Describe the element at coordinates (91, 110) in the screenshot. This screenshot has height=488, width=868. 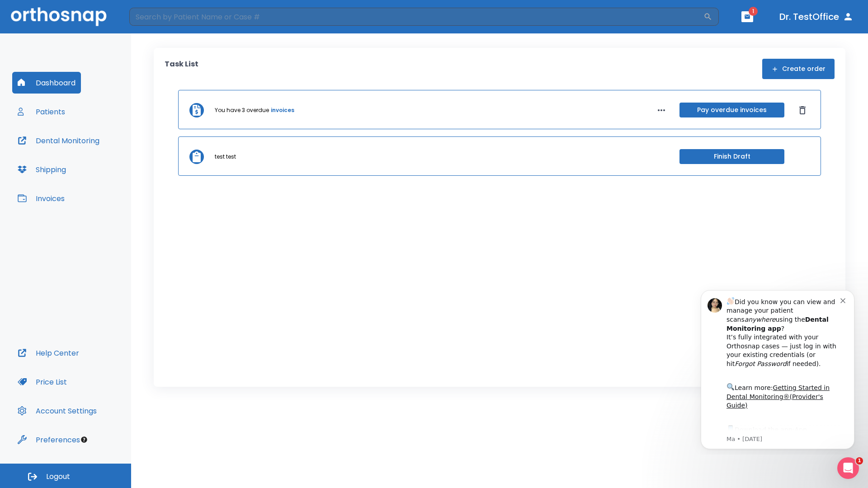
I see `a: Getting Started in Dental Monitoring` at that location.